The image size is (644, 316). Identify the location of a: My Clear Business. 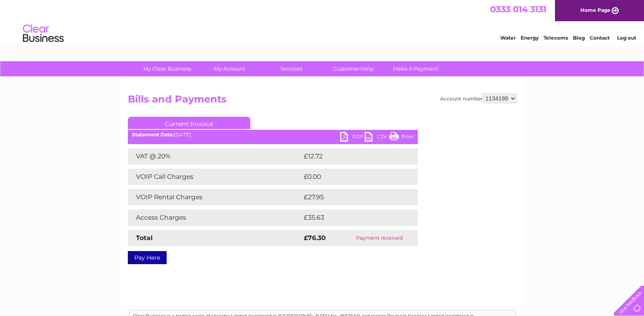
(167, 69).